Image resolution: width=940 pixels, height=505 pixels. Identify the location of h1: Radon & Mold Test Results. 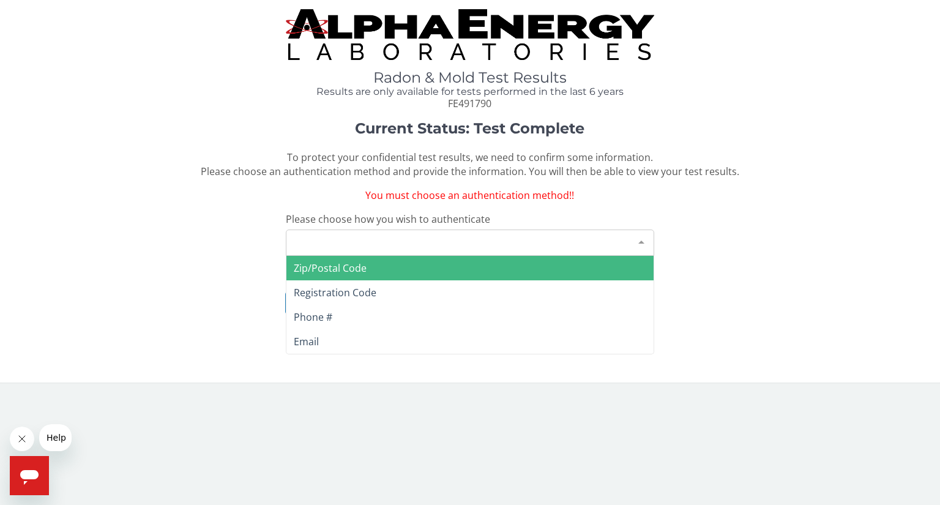
(470, 78).